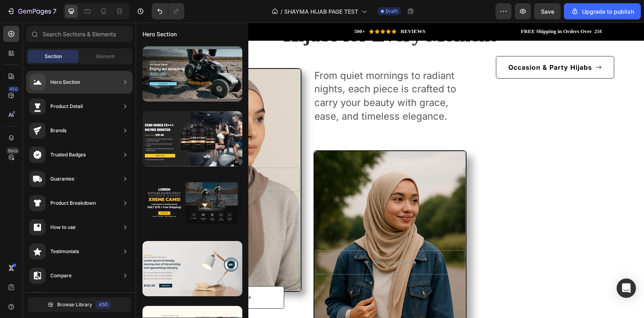 This screenshot has height=318, width=644. Describe the element at coordinates (73, 203) in the screenshot. I see `div: Product Breakdown` at that location.